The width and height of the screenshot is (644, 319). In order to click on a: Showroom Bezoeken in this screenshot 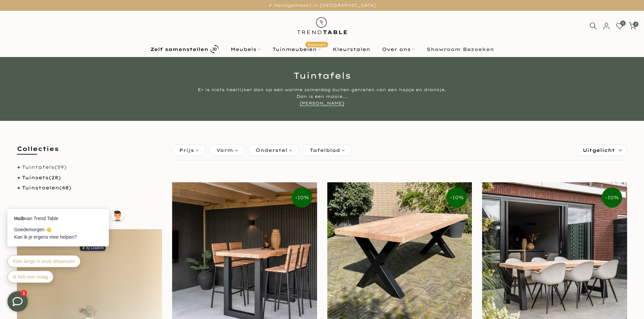, I will do `click(460, 49)`.